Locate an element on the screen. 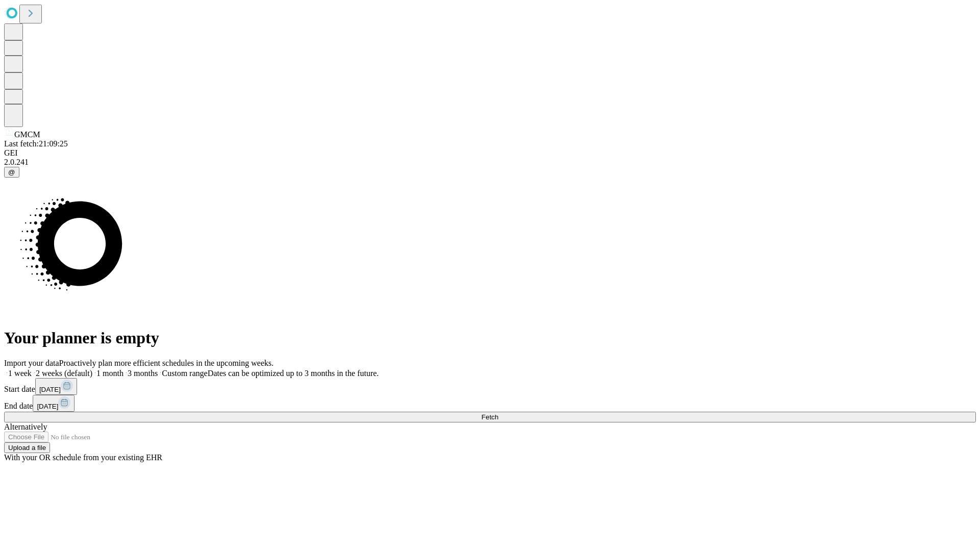 The width and height of the screenshot is (980, 551). div: GEI is located at coordinates (490, 153).